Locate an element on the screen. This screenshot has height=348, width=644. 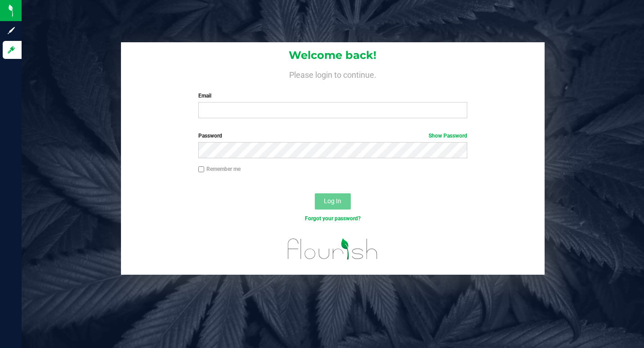
a: Show Password is located at coordinates (448, 136).